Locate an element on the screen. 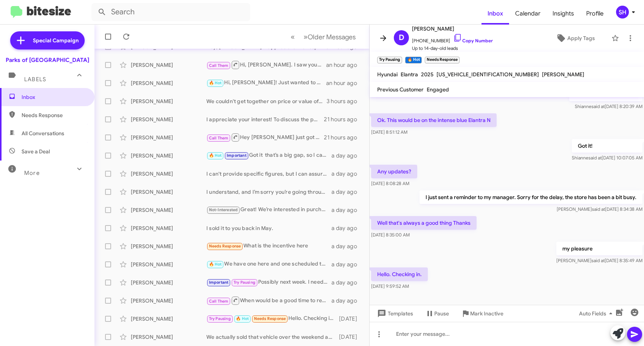 Image resolution: width=644 pixels, height=346 pixels. p: Got it! is located at coordinates (607, 146).